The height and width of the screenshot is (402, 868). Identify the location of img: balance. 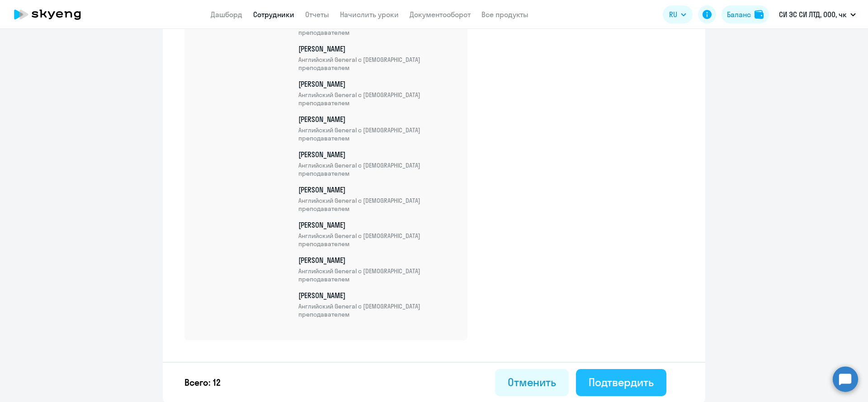
(759, 14).